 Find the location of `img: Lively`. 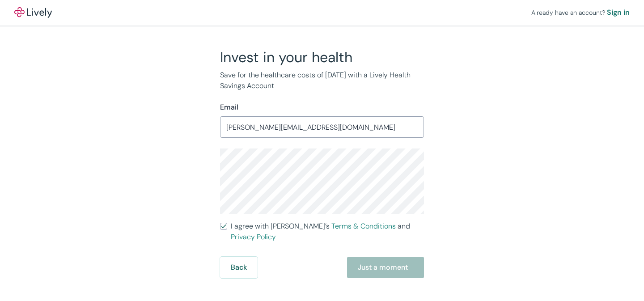

img: Lively is located at coordinates (33, 13).